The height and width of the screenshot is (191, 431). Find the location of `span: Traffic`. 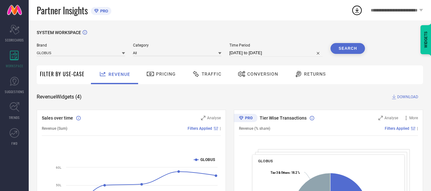

span: Traffic is located at coordinates (212, 74).